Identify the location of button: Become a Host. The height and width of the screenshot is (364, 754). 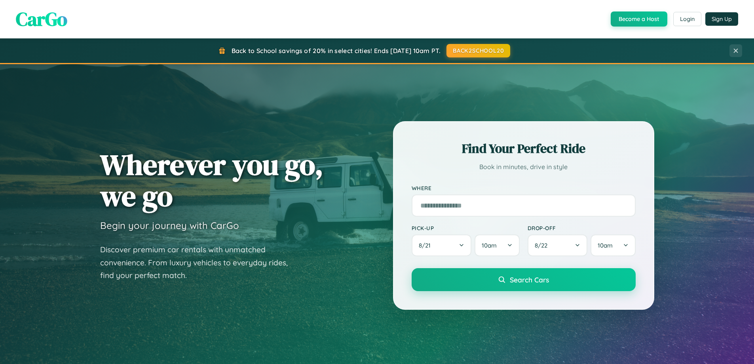
(639, 19).